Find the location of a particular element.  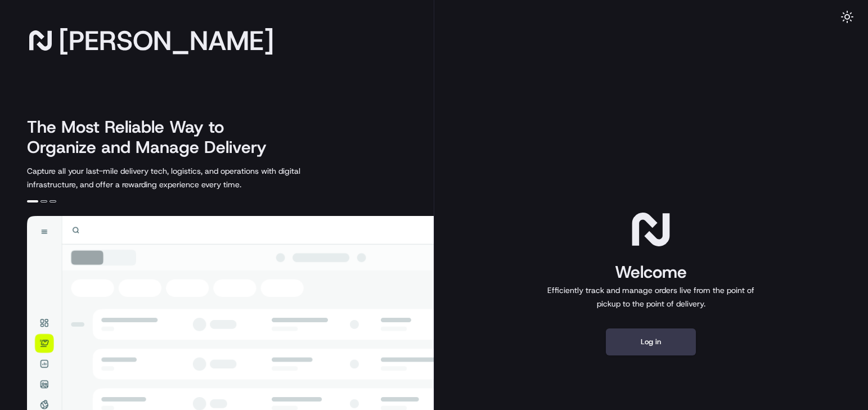

p: Efficiently track and manage orders live from the point of pickup to the point of delivery. is located at coordinates (651, 297).